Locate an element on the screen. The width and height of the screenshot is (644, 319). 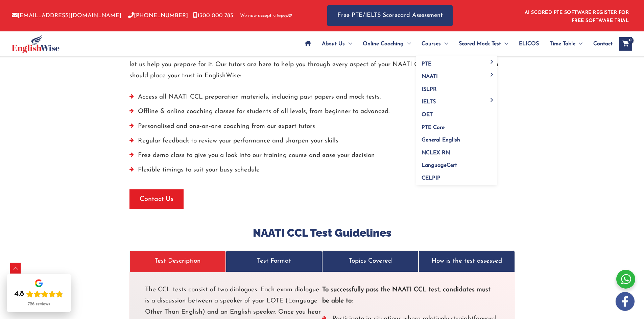
a: AI SCORED PTE SOFTWARE REGISTER FOR FREE SOFTWARE TRIAL is located at coordinates (577, 17).